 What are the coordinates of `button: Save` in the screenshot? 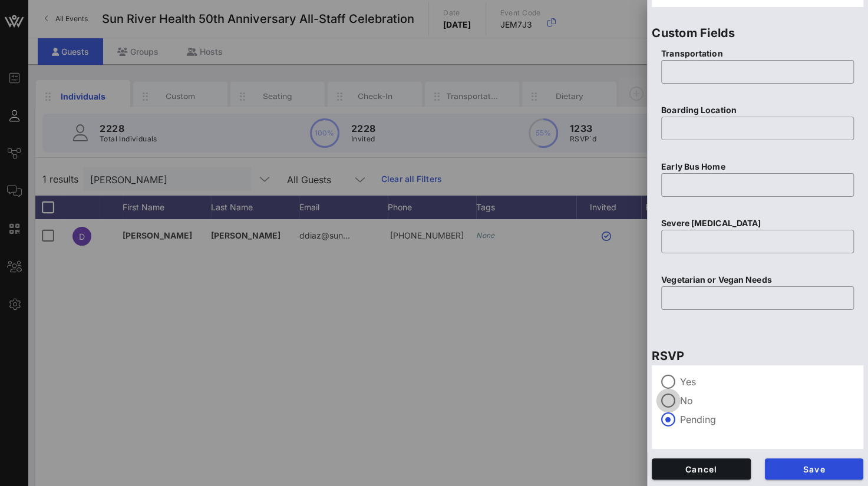 It's located at (814, 469).